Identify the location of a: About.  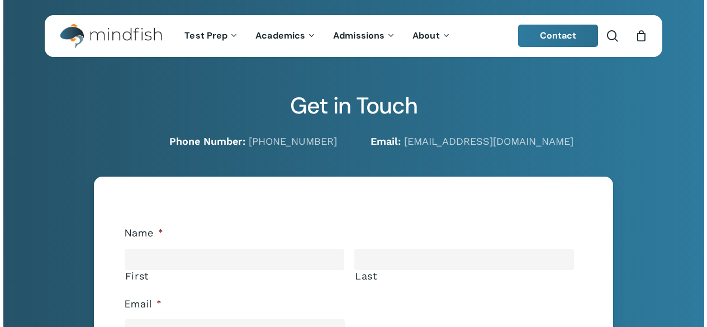
(431, 36).